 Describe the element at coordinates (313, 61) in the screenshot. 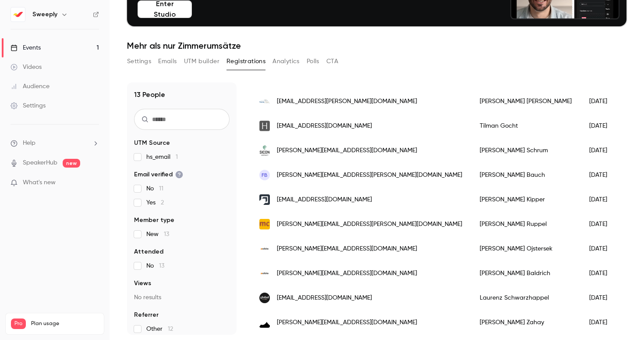

I see `button: Polls` at that location.